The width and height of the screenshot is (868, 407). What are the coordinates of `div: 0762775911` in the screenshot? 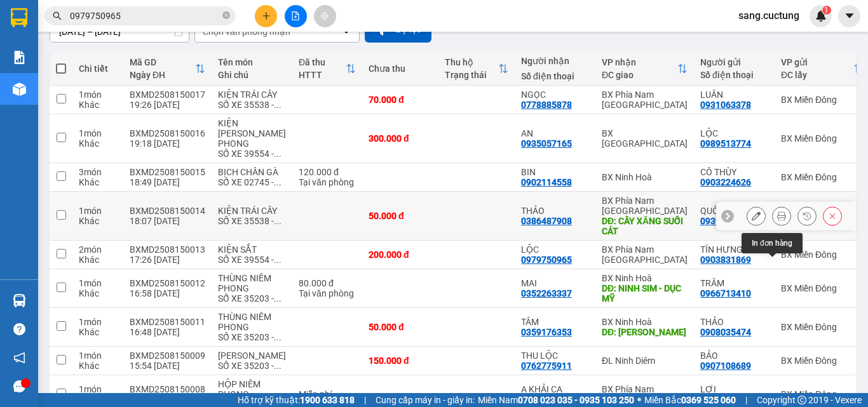 It's located at (546, 366).